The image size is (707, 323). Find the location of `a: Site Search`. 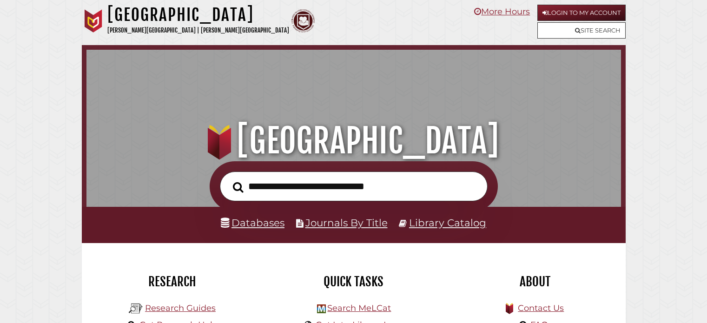

a: Site Search is located at coordinates (581, 30).